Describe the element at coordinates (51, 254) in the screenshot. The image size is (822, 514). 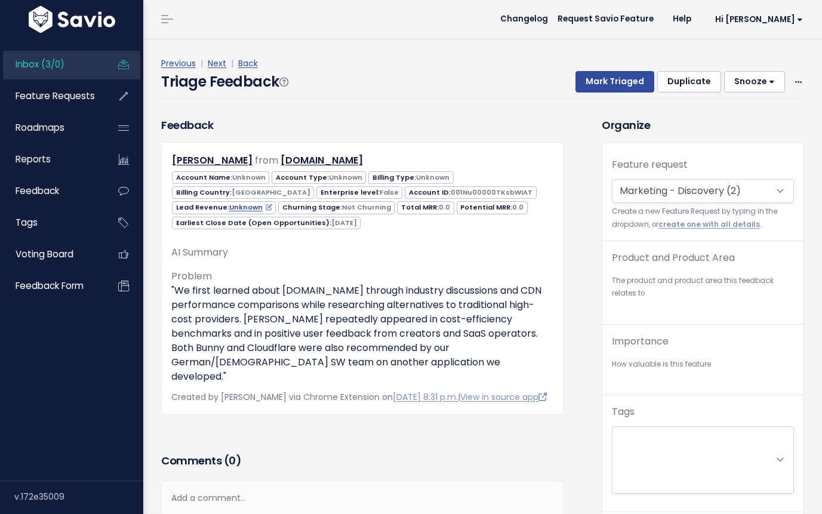
I see `a: Voting Board` at that location.